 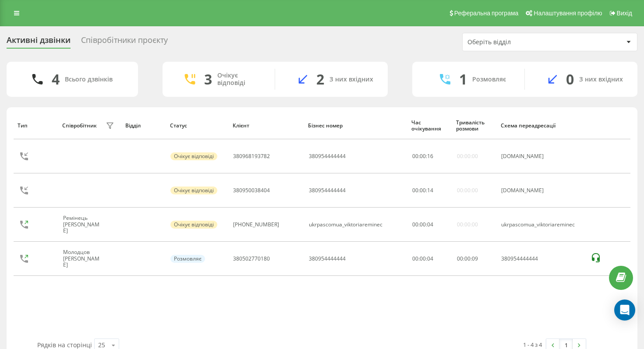 What do you see at coordinates (39, 42) in the screenshot?
I see `div: Активні дзвінки` at bounding box center [39, 42].